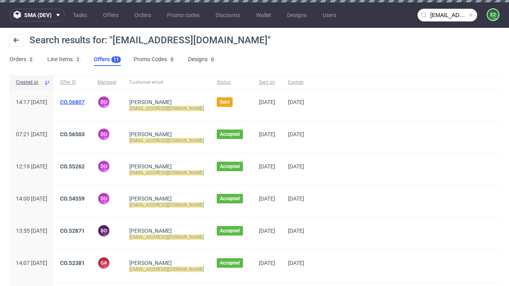 The height and width of the screenshot is (286, 509). Describe the element at coordinates (72, 199) in the screenshot. I see `a: CO.54559` at that location.